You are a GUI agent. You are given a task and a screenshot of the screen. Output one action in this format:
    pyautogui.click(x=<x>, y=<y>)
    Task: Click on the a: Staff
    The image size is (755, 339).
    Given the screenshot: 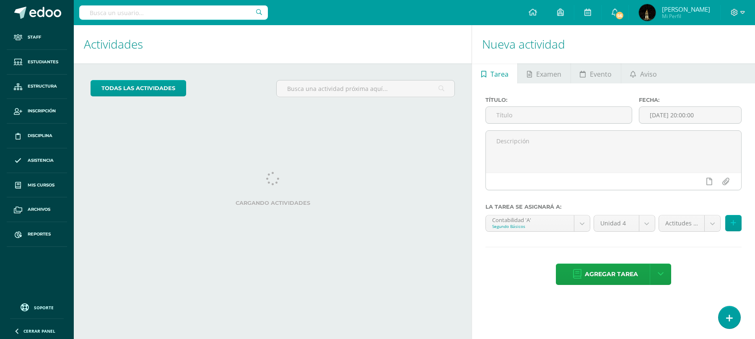 What is the action you would take?
    pyautogui.click(x=37, y=37)
    